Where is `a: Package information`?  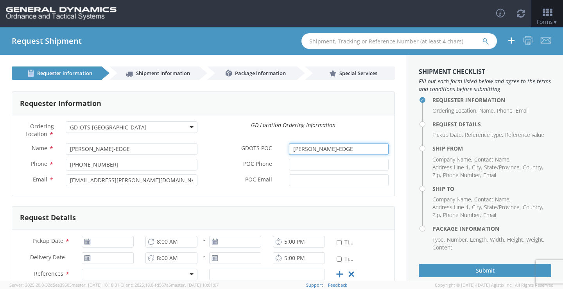 a: Package information is located at coordinates (252, 73).